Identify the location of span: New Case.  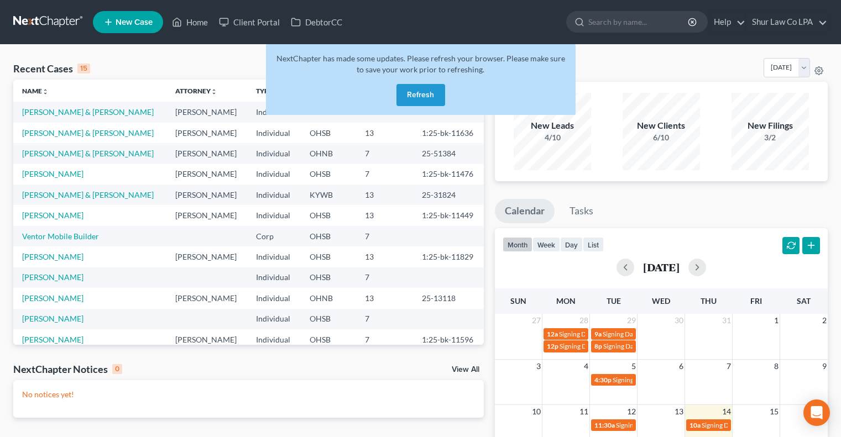
(134, 22).